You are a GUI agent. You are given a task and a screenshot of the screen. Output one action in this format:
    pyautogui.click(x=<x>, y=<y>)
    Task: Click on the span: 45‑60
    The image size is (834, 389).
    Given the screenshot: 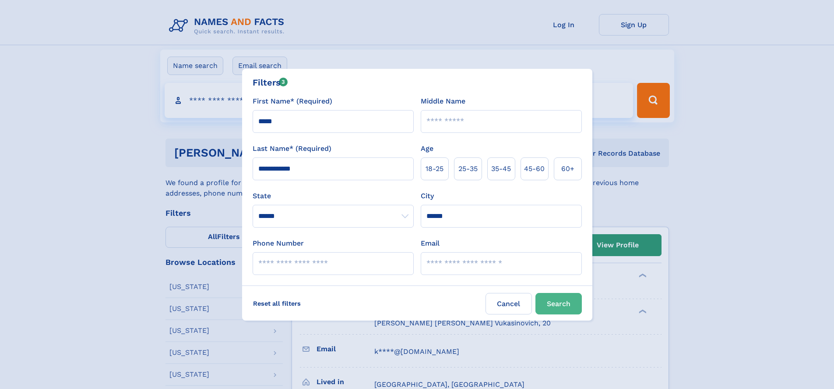 What is the action you would take?
    pyautogui.click(x=534, y=169)
    